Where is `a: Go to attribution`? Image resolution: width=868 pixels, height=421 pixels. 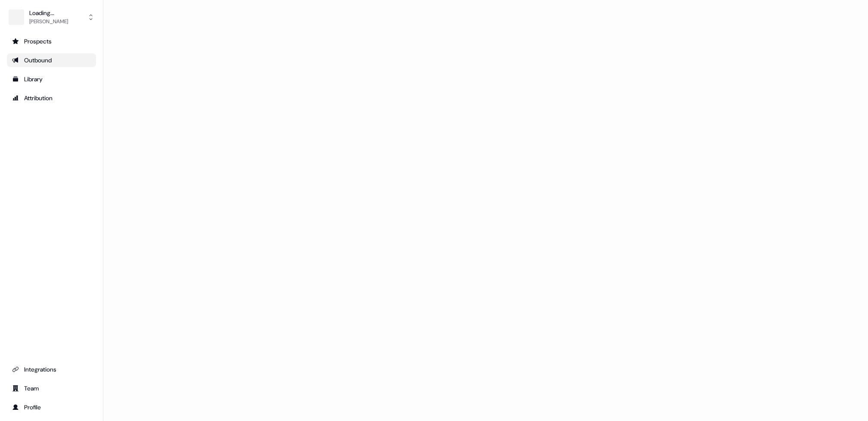
a: Go to attribution is located at coordinates (51, 98).